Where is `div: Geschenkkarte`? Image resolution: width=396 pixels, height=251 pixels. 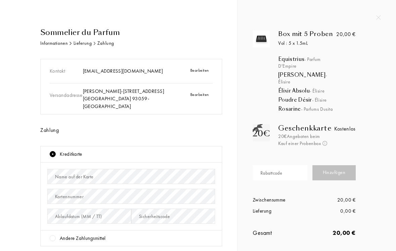 div: Geschenkkarte is located at coordinates (304, 128).